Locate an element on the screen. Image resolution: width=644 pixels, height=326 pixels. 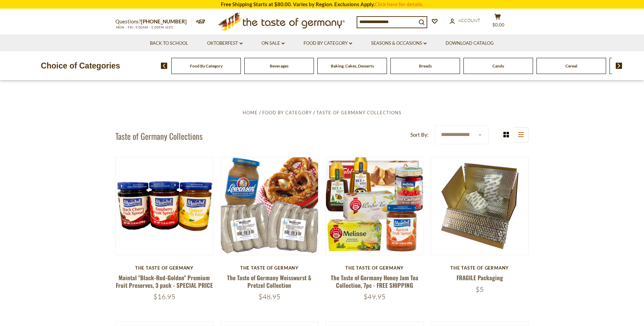
a: Beverages is located at coordinates (279, 66).